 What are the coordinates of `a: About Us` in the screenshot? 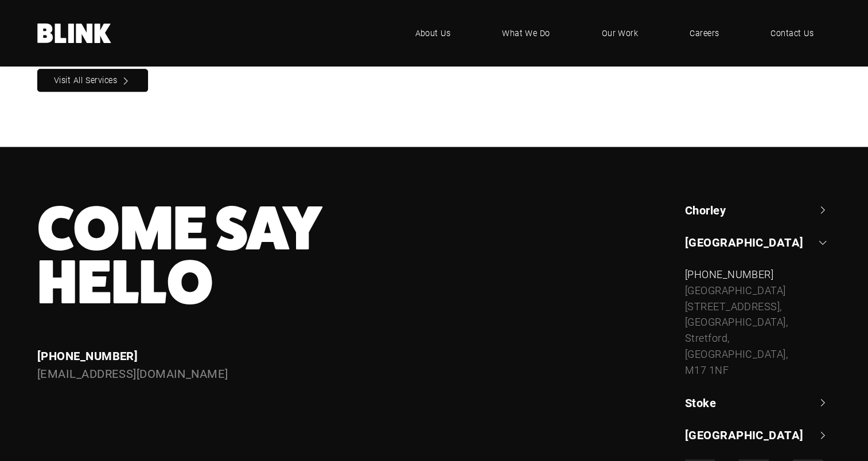 It's located at (433, 33).